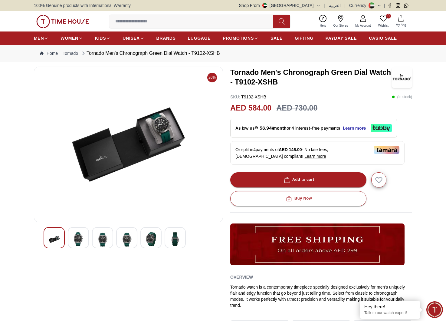 The image size is (446, 321). Describe the element at coordinates (131, 38) in the screenshot. I see `span: UNISEX` at that location.